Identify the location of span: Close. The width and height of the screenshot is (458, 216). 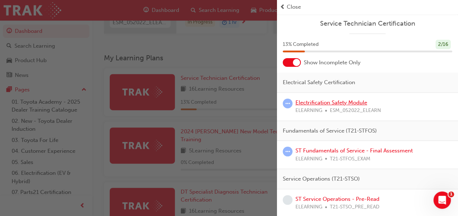
(294, 7).